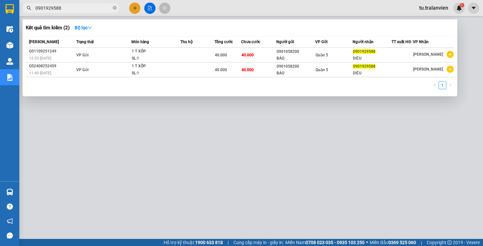  I want to click on span: notification, so click(10, 221).